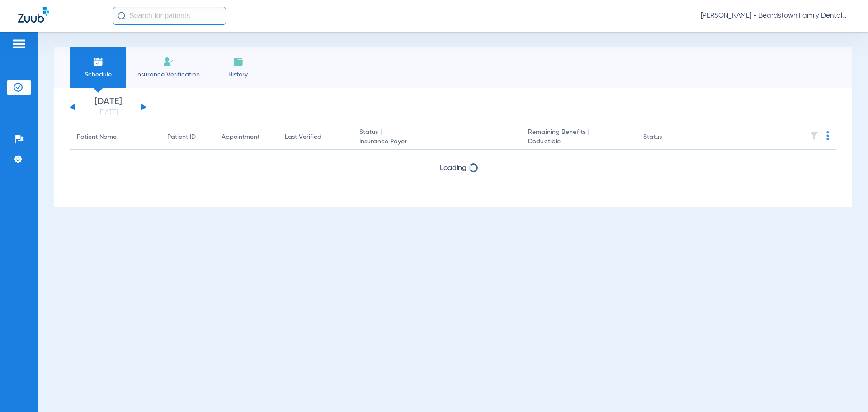 The height and width of the screenshot is (412, 868). I want to click on img: Schedule, so click(98, 62).